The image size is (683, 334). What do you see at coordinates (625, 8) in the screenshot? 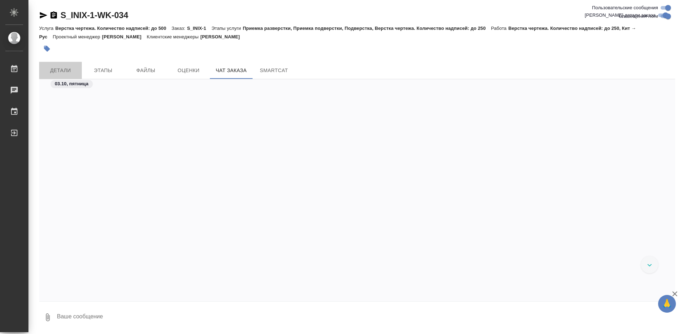
I see `span: Пользовательские сообщения` at bounding box center [625, 8].